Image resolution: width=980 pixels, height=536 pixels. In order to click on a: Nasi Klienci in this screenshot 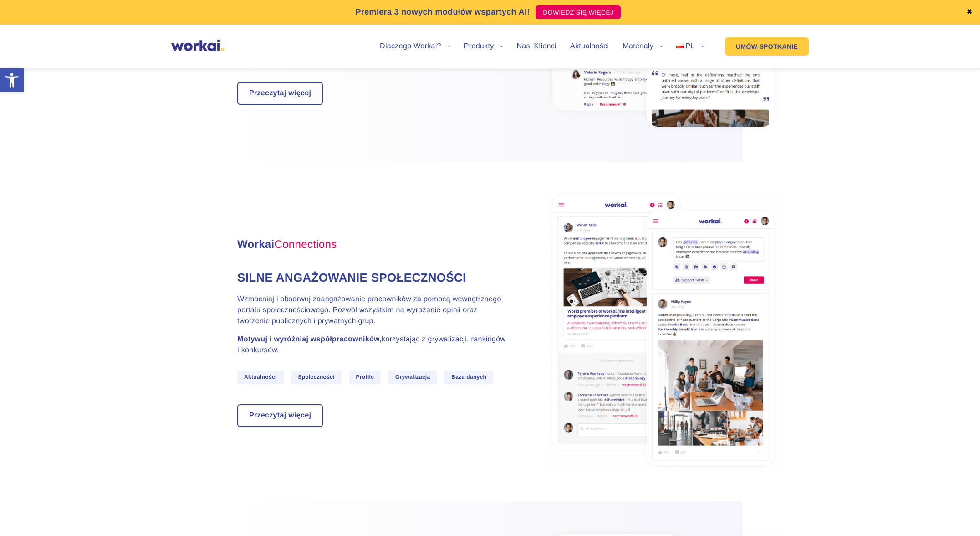, I will do `click(536, 47)`.